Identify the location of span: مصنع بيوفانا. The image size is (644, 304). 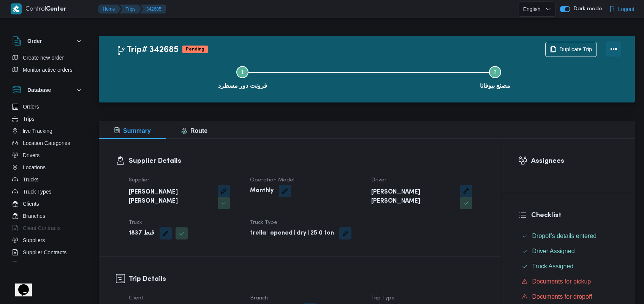
(495, 86).